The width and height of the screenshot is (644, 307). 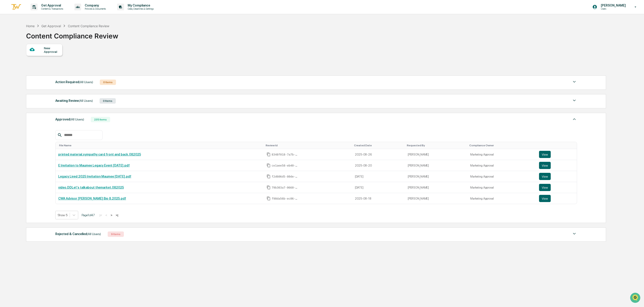 I want to click on span: Preclearance, so click(x=19, y=59).